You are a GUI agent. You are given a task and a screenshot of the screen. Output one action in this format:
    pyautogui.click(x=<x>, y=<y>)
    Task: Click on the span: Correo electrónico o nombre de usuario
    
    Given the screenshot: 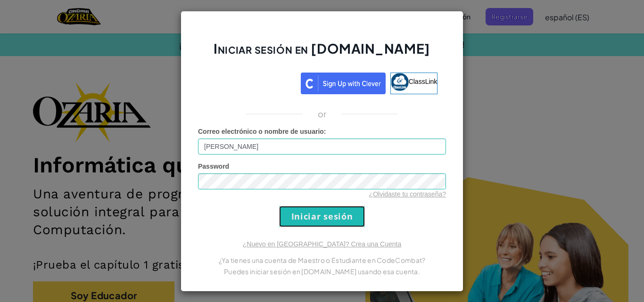 What is the action you would take?
    pyautogui.click(x=261, y=132)
    